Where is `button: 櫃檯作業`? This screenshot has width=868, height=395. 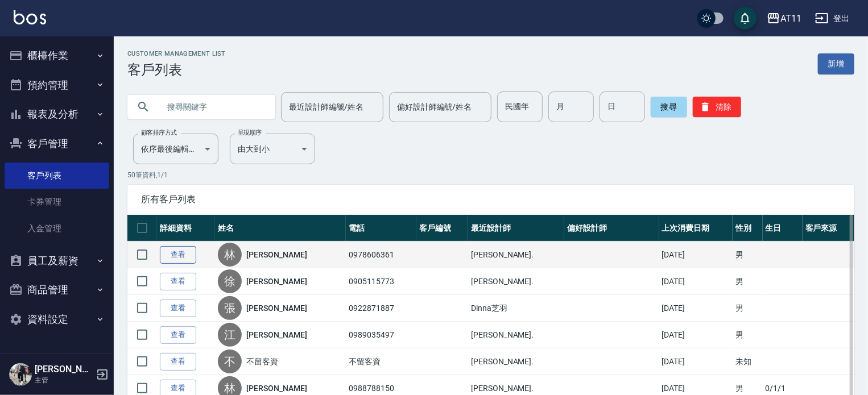 button: 櫃檯作業 is located at coordinates (57, 56).